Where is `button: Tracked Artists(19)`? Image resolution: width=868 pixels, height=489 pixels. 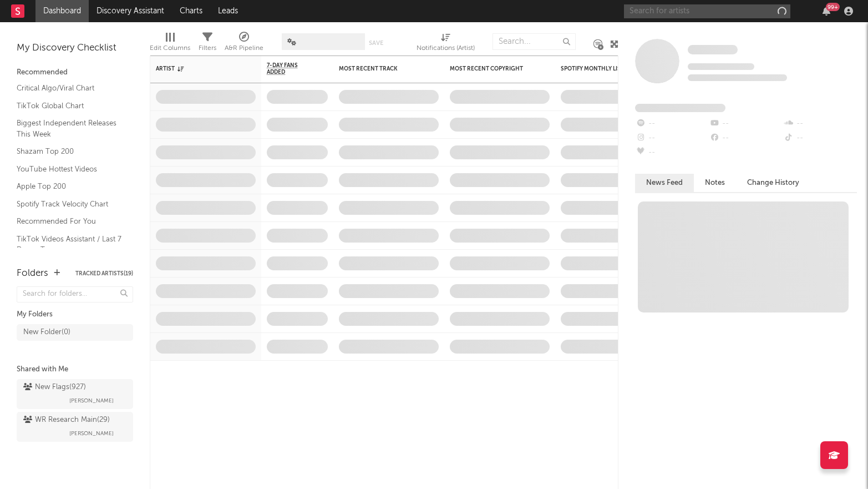 button: Tracked Artists(19) is located at coordinates (104, 273).